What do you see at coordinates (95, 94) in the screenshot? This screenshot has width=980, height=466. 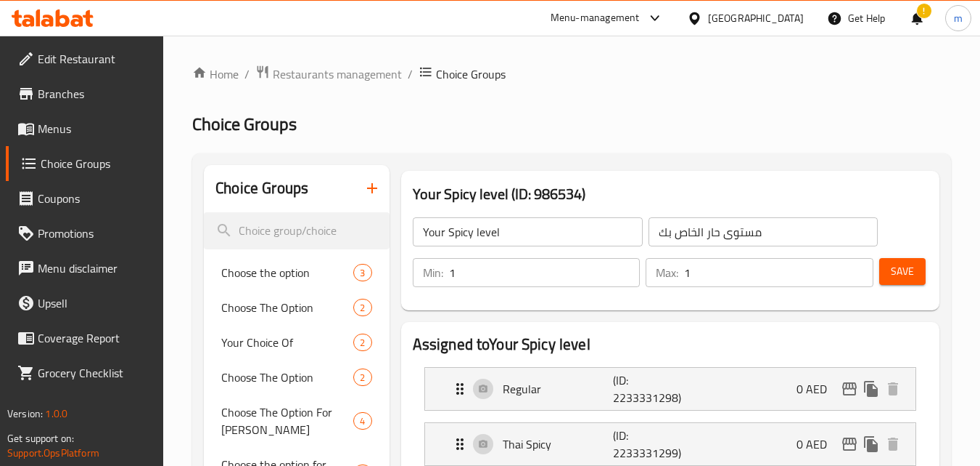 I see `span: Branches` at bounding box center [95, 94].